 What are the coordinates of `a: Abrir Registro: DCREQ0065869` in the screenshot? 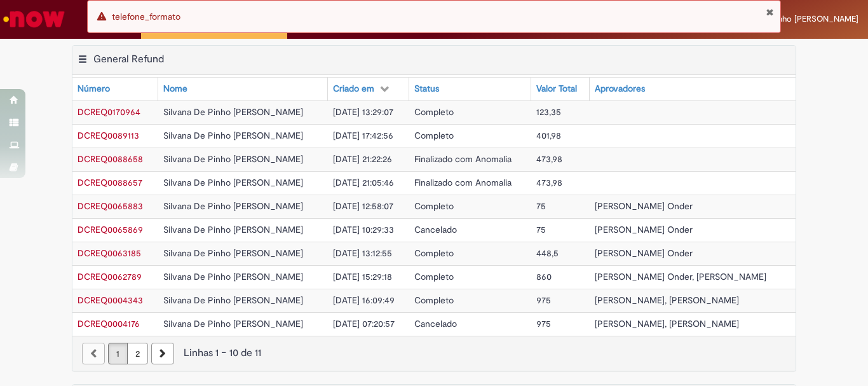 It's located at (110, 230).